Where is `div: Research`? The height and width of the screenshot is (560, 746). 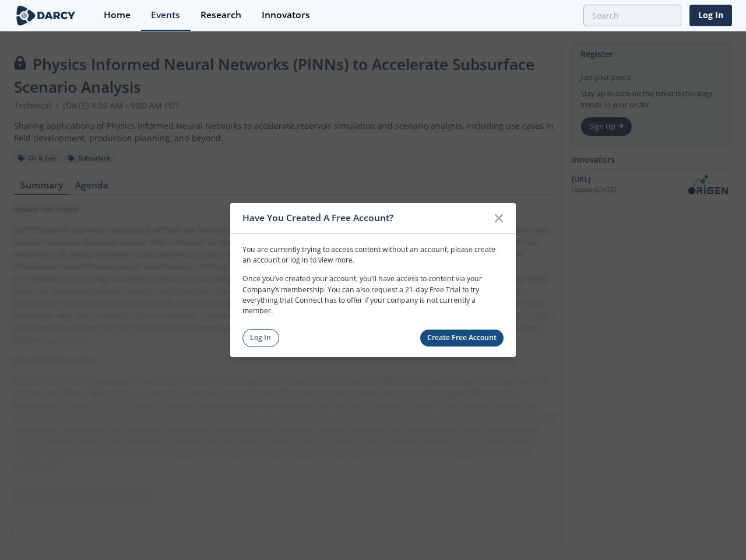 div: Research is located at coordinates (221, 15).